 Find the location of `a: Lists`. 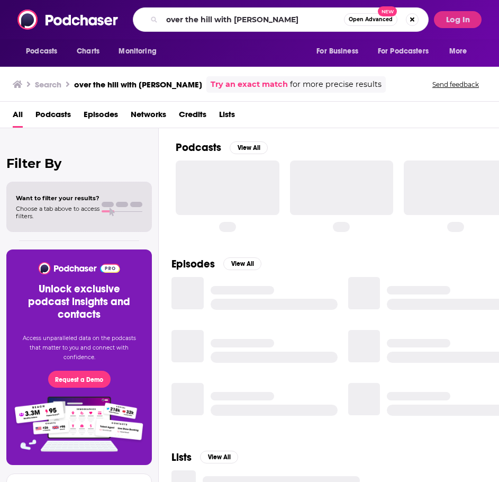

a: Lists is located at coordinates (227, 116).